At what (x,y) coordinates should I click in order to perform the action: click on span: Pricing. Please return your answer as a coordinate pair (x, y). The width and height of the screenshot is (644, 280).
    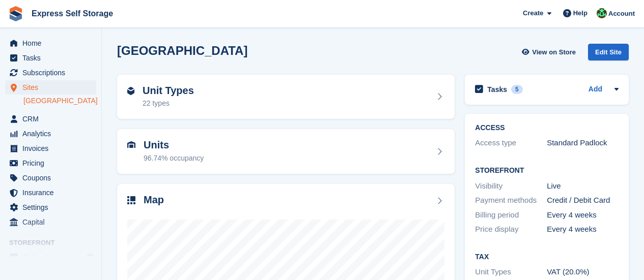
    Looking at the image, I should click on (53, 163).